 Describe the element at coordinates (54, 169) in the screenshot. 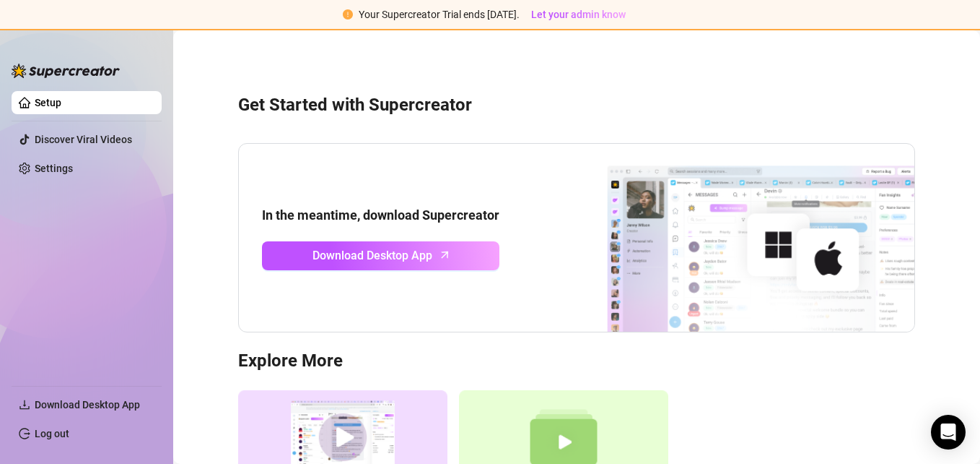

I see `a: Settings` at that location.